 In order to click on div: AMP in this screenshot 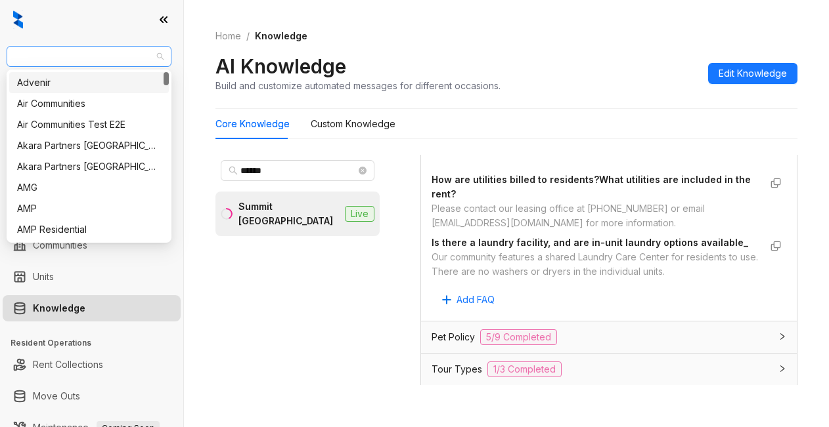, I will do `click(89, 209)`.